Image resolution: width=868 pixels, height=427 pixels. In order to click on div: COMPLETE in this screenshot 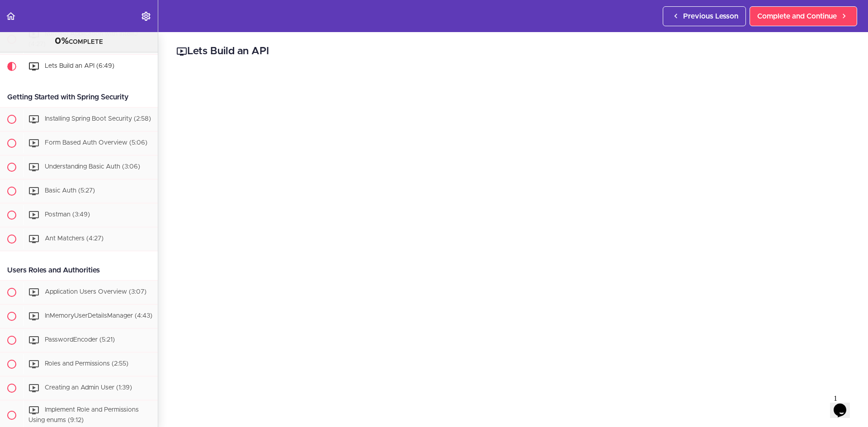, I will do `click(78, 42)`.